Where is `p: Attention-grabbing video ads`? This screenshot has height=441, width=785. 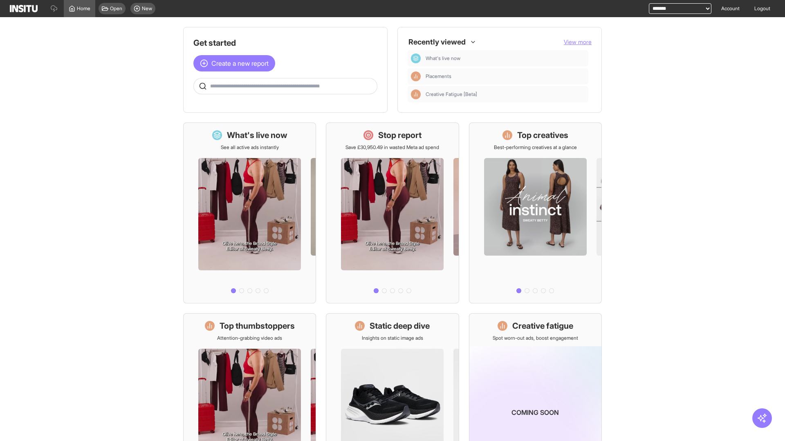
p: Attention-grabbing video ads is located at coordinates (249, 338).